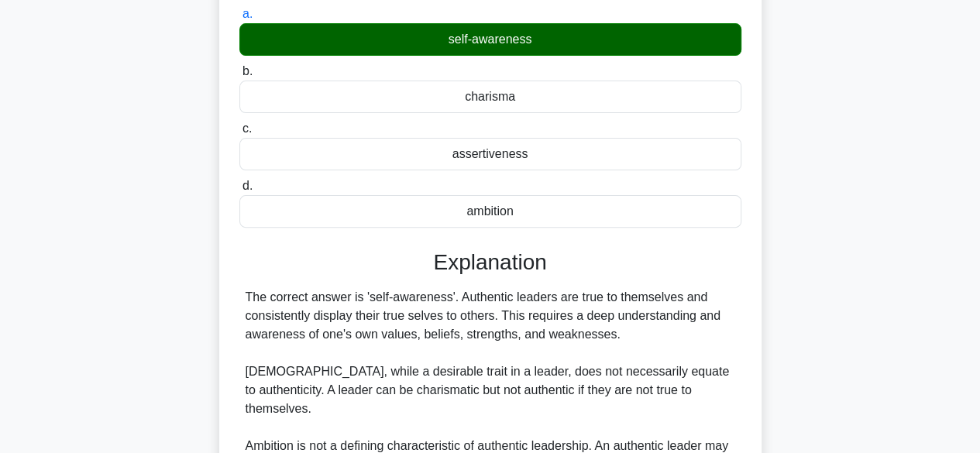 The width and height of the screenshot is (980, 453). Describe the element at coordinates (247, 128) in the screenshot. I see `span: c.` at that location.